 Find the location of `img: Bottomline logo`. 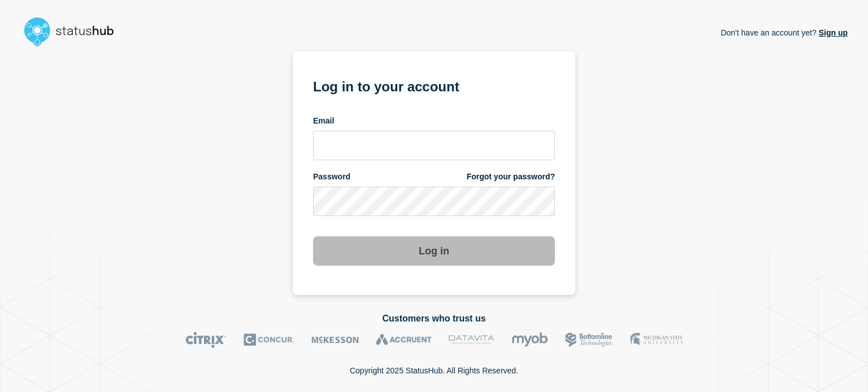

img: Bottomline logo is located at coordinates (588, 340).